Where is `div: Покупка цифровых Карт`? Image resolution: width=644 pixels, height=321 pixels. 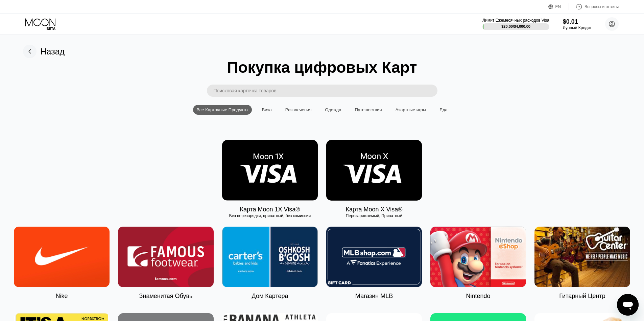
div: Покупка цифровых Карт is located at coordinates (322, 67).